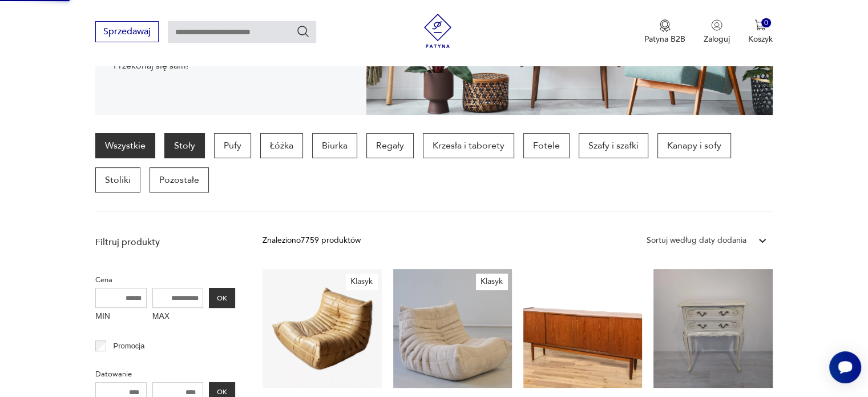 This screenshot has width=868, height=397. Describe the element at coordinates (468, 146) in the screenshot. I see `p: Krzesła i taborety` at that location.